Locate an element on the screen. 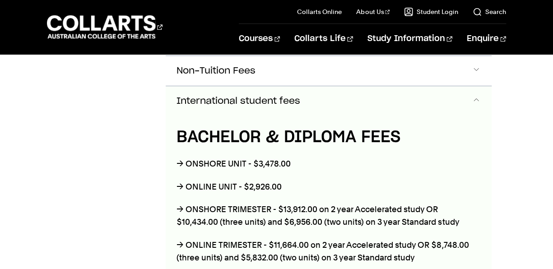 This screenshot has height=269, width=553. button: International student fees is located at coordinates (329, 101).